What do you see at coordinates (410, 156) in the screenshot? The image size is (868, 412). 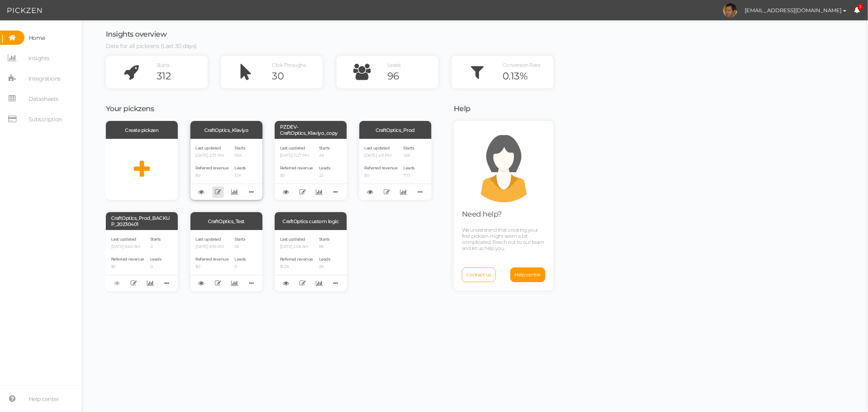 I see `p: 1.6K` at bounding box center [410, 156].